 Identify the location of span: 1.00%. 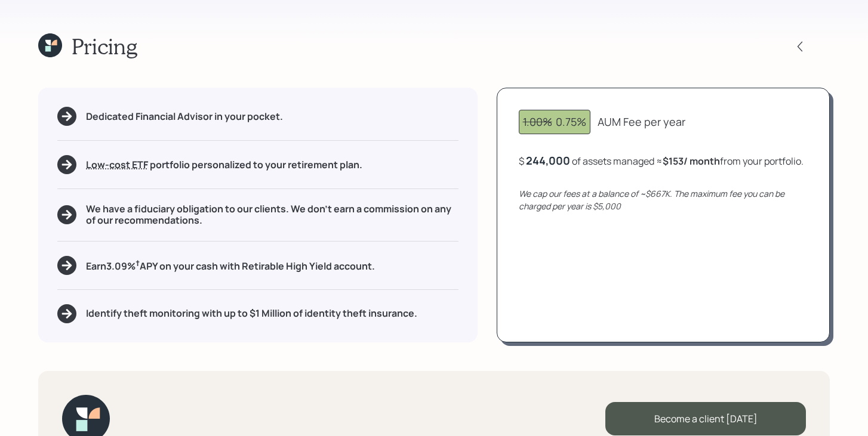
(537, 122).